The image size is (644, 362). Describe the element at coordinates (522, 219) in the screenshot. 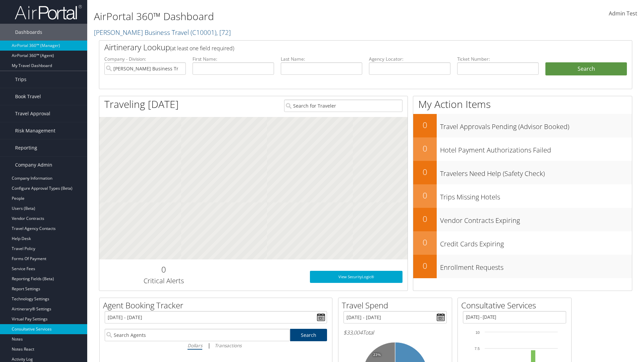

I see `a: 0Vendor Contracts Expiring` at that location.